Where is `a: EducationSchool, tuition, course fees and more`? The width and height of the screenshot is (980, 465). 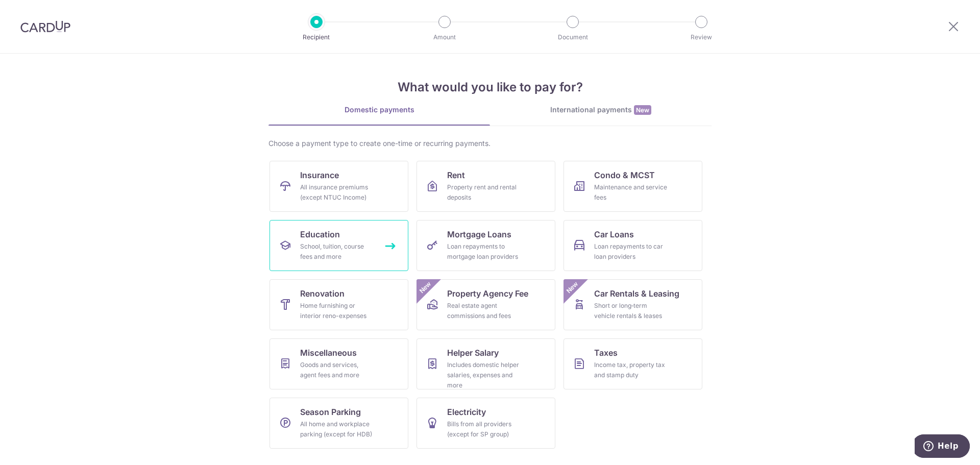
a: EducationSchool, tuition, course fees and more is located at coordinates (339, 245).